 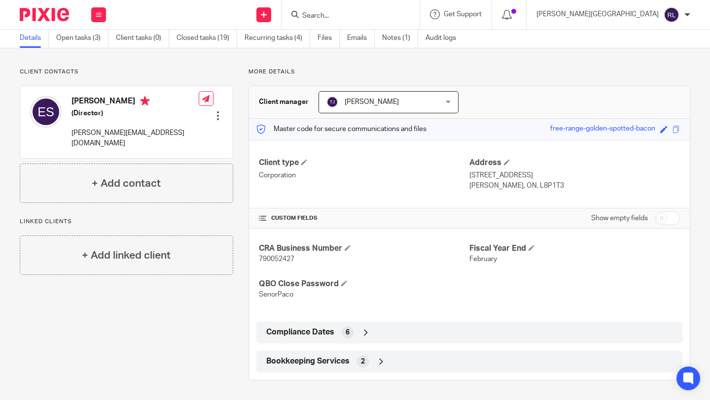 I want to click on span: 6, so click(x=348, y=333).